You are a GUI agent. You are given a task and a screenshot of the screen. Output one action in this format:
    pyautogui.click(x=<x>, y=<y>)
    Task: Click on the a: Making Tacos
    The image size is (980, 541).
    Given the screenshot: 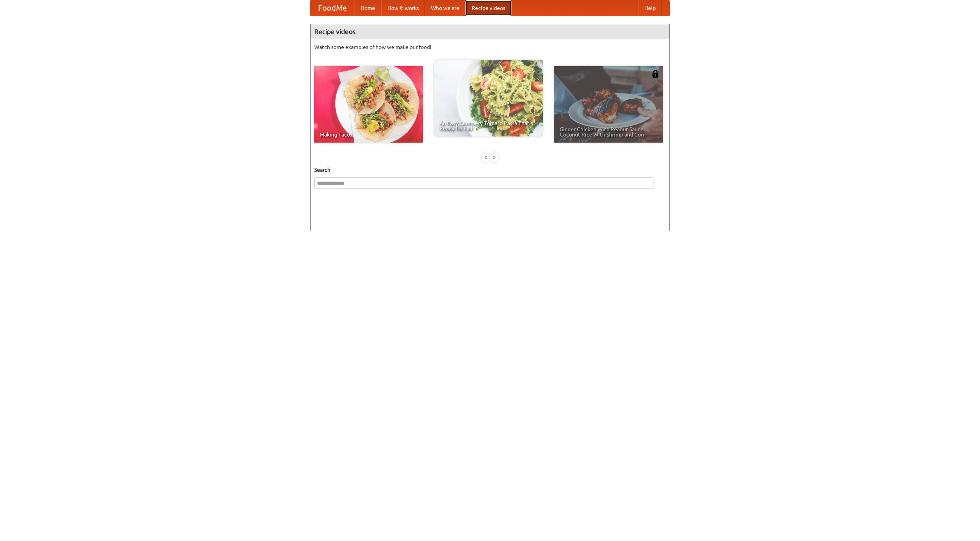 What is the action you would take?
    pyautogui.click(x=369, y=104)
    